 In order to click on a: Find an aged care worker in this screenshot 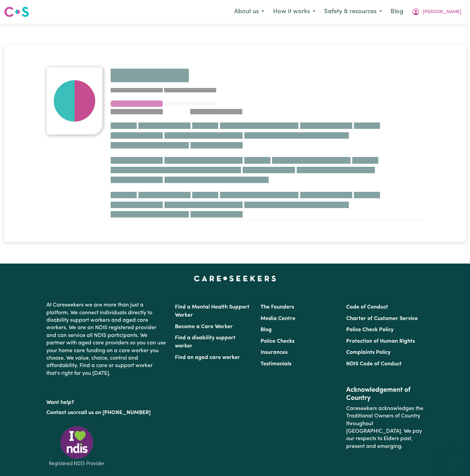, I will do `click(207, 358)`.